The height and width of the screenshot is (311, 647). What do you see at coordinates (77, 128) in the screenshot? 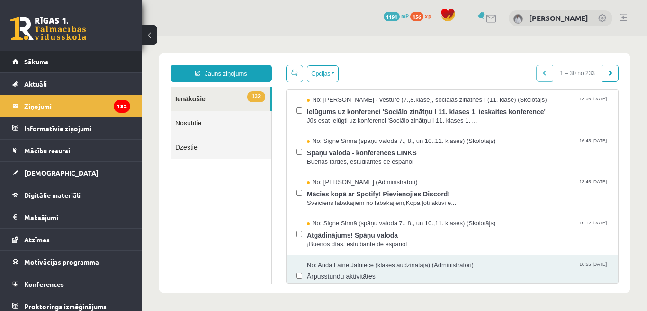
I see `legend: Informatīvie ziņojumi` at bounding box center [77, 128].